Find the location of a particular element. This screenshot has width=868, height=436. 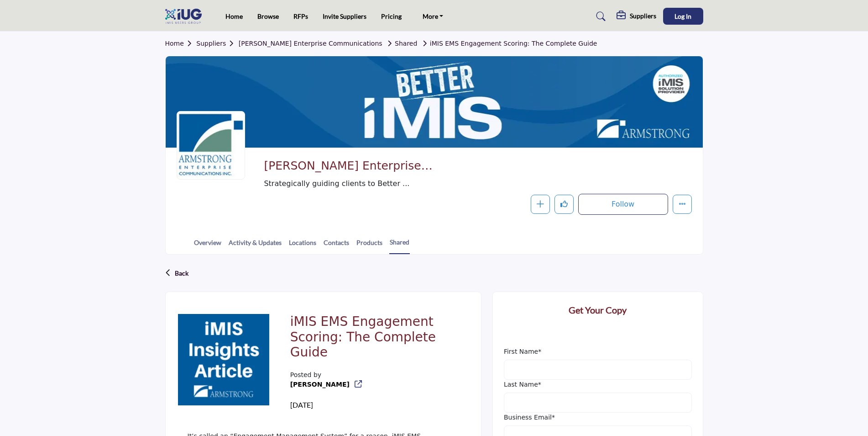

span: Log In is located at coordinates (682, 16).